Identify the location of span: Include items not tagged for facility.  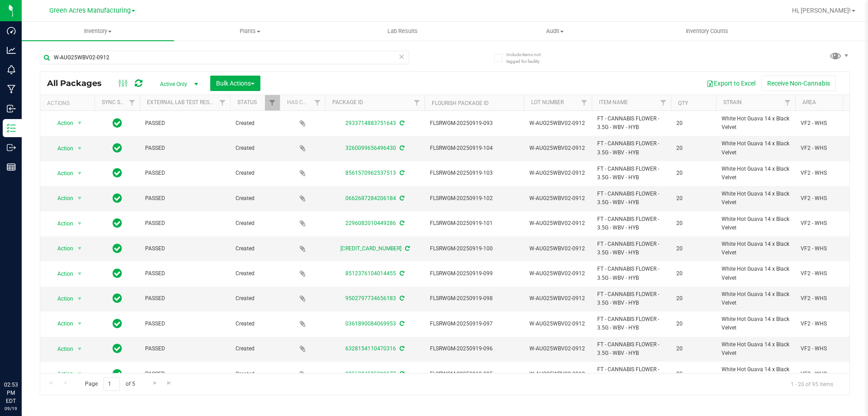
(529, 58).